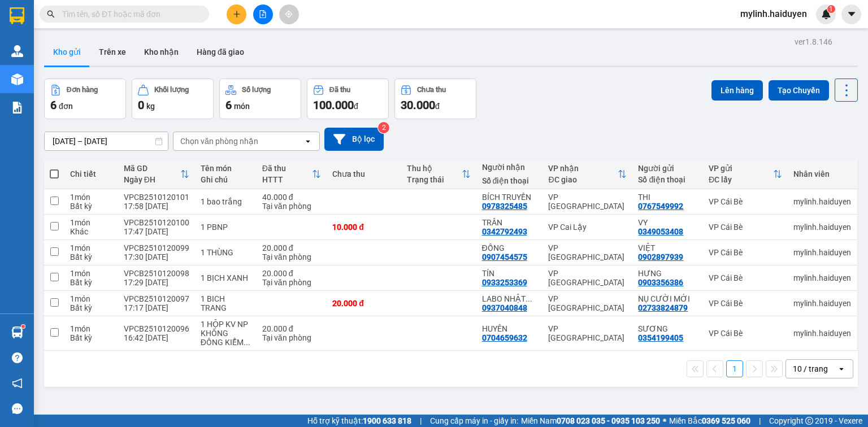 Image resolution: width=868 pixels, height=427 pixels. I want to click on strong: 0369 525 060, so click(726, 421).